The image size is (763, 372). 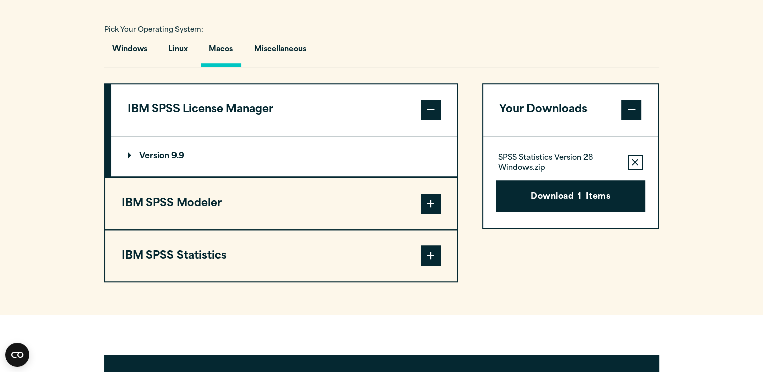 What do you see at coordinates (284, 156) in the screenshot?
I see `summary: Version 9.9` at bounding box center [284, 156].